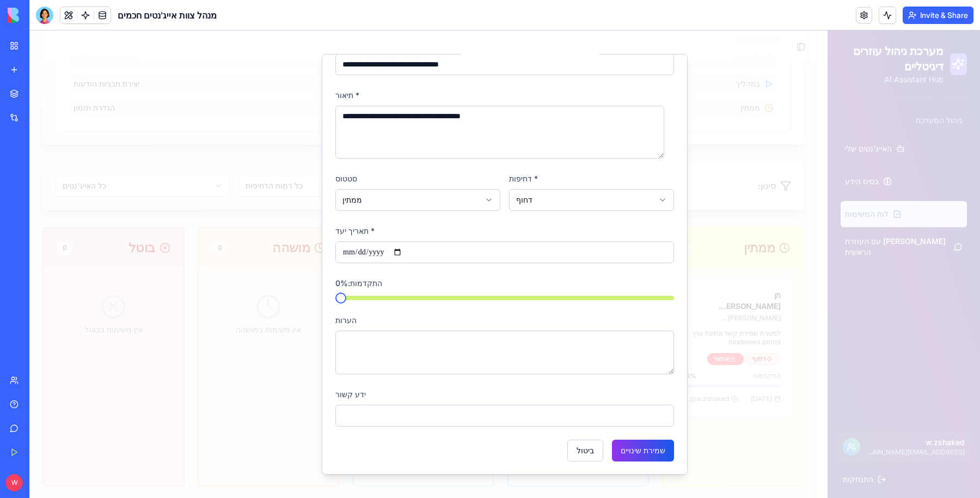 This screenshot has width=980, height=498. Describe the element at coordinates (321, 364) in the screenshot. I see `label: ידע קשור` at that location.